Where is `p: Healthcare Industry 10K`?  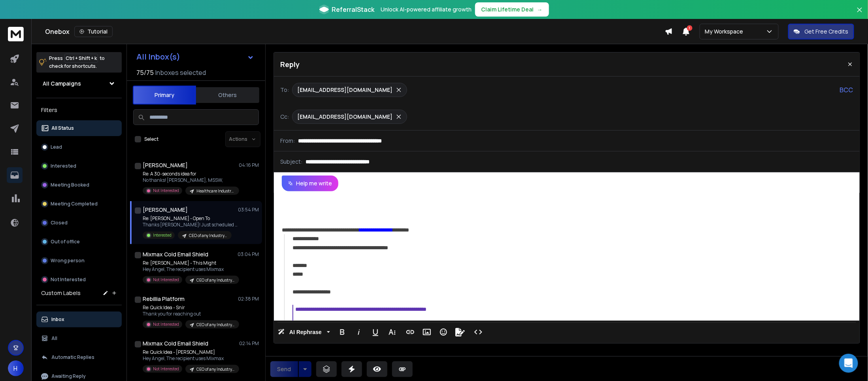 p: Healthcare Industry 10K is located at coordinates (215, 191).